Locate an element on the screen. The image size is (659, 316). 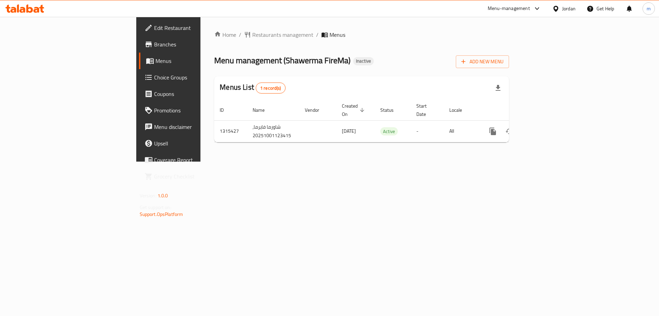
a: Edit Restaurant is located at coordinates (193, 28).